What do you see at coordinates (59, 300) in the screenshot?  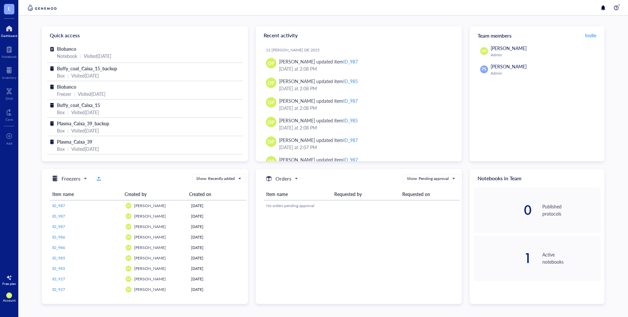 I see `span: ID_984` at bounding box center [59, 300].